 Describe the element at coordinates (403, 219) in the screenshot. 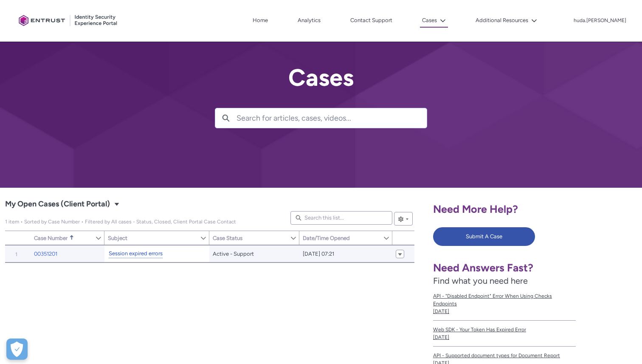

I see `button: List View Controls` at that location.